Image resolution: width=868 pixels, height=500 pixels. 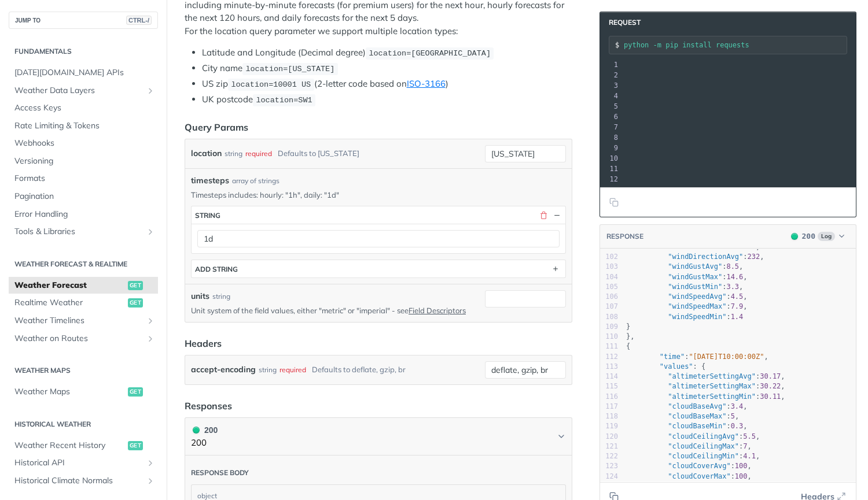 What do you see at coordinates (610, 75) in the screenshot?
I see `div: 2` at bounding box center [610, 75].